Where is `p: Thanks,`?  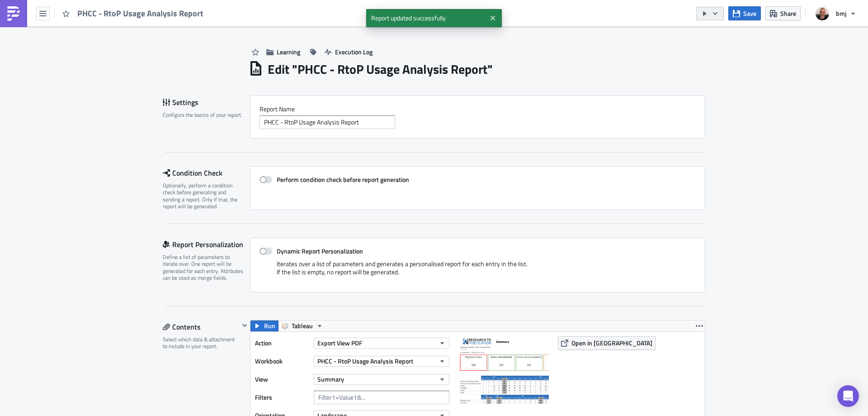
p: Thanks, is located at coordinates (217, 67).